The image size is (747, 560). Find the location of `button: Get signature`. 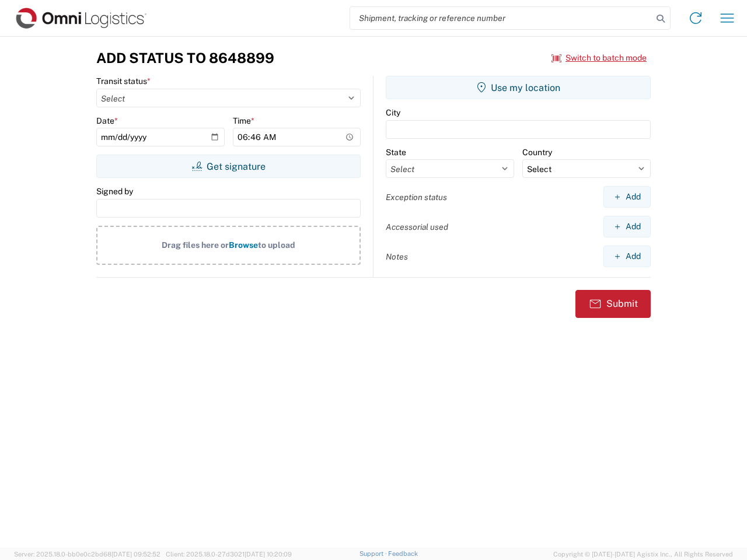

button: Get signature is located at coordinates (228, 166).